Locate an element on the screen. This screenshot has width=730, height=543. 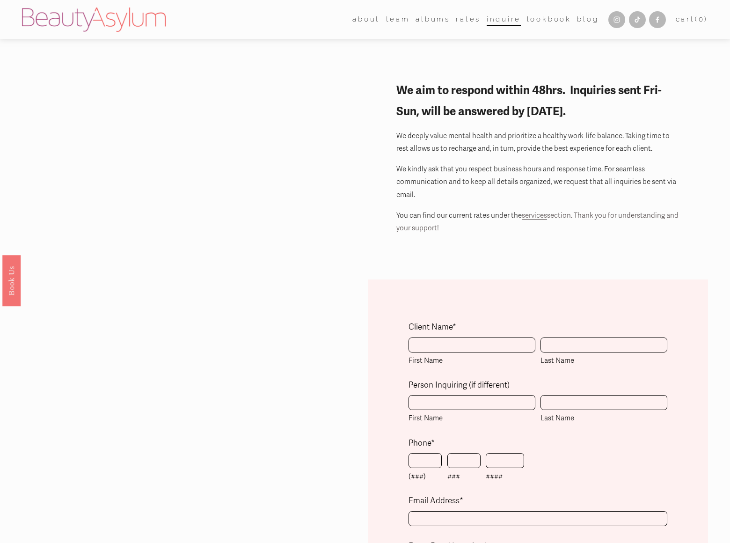
img: Beauty Asylum | Bridal Hair &amp; Makeup Charlotte &amp; Atlanta is located at coordinates (94, 20).